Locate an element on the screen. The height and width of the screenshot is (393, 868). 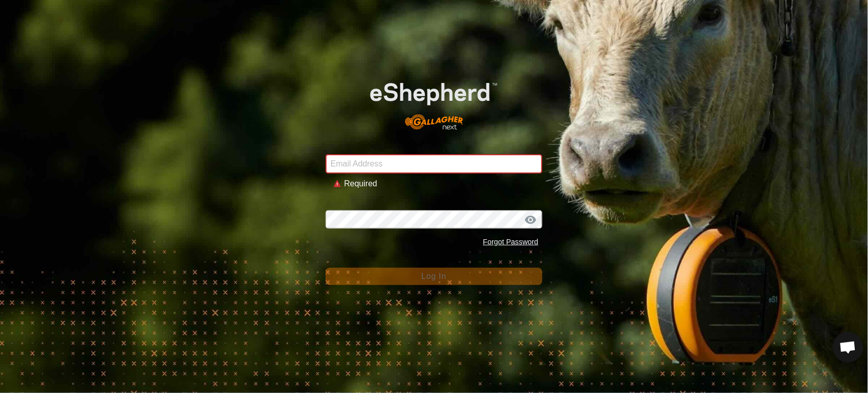
img: E-shepherd Logo is located at coordinates (434, 101).